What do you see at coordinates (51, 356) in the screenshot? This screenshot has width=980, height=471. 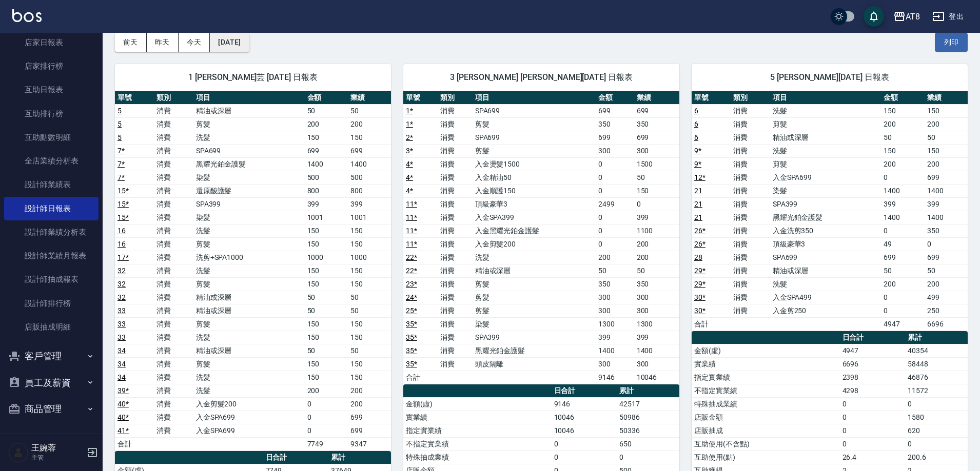 I see `button: 客戶管理` at bounding box center [51, 356].